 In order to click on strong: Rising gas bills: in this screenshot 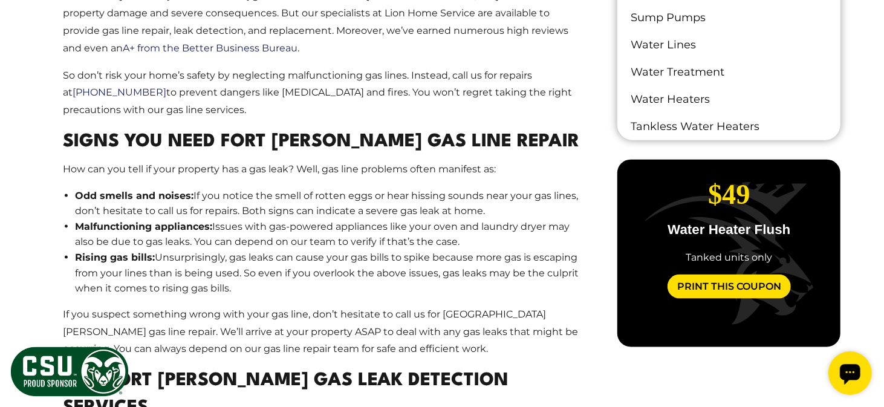, I will do `click(115, 257)`.